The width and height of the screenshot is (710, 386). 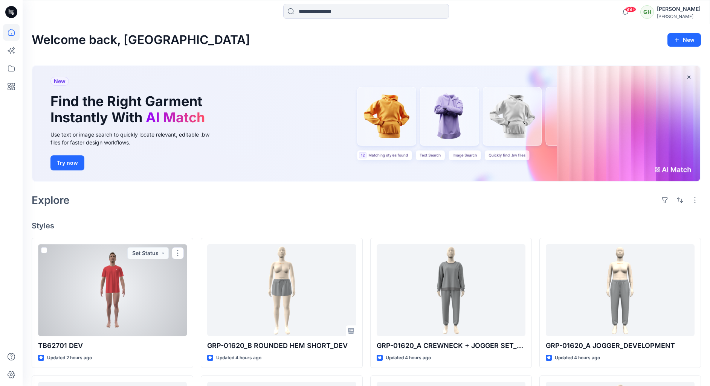 I want to click on button: Try now, so click(x=67, y=163).